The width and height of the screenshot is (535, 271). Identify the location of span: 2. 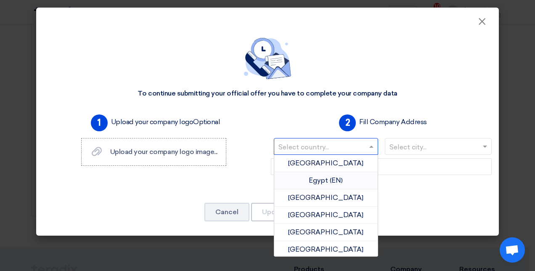
(348, 123).